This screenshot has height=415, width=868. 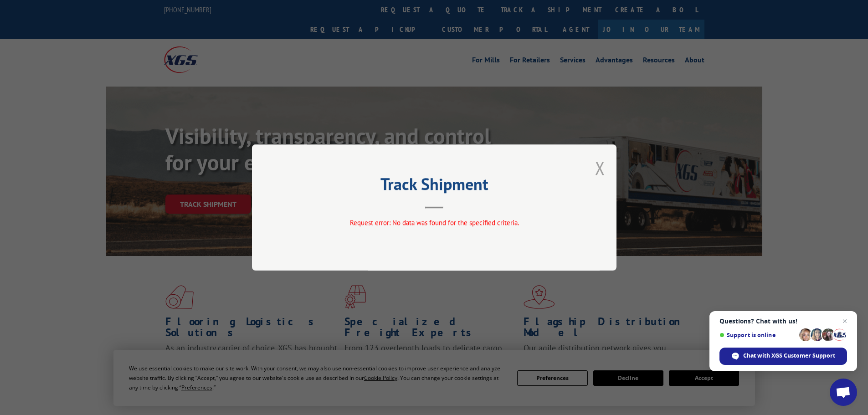 What do you see at coordinates (600, 168) in the screenshot?
I see `button: Close modal` at bounding box center [600, 168].